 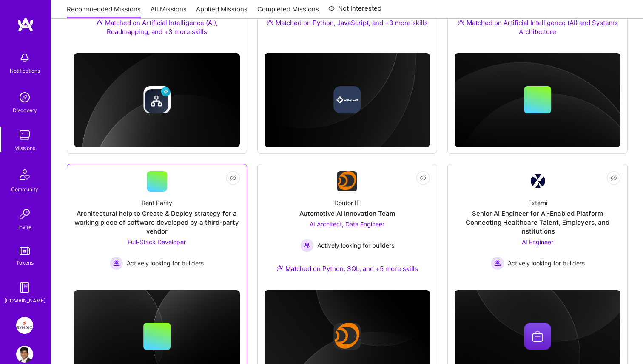 What do you see at coordinates (538, 242) in the screenshot?
I see `span: AI Engineer` at bounding box center [538, 242].